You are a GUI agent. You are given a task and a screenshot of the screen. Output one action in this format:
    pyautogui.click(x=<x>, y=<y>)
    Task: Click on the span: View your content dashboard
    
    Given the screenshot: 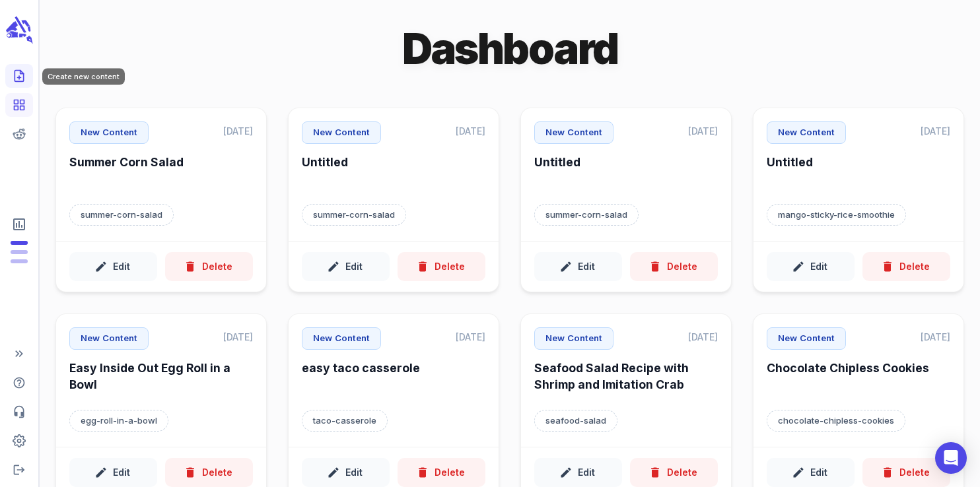 What is the action you would take?
    pyautogui.click(x=19, y=105)
    